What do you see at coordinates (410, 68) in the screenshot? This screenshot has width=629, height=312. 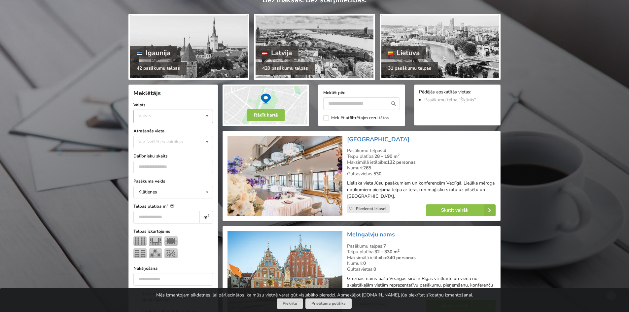 I see `div: 31 pasākumu telpas` at bounding box center [410, 68].